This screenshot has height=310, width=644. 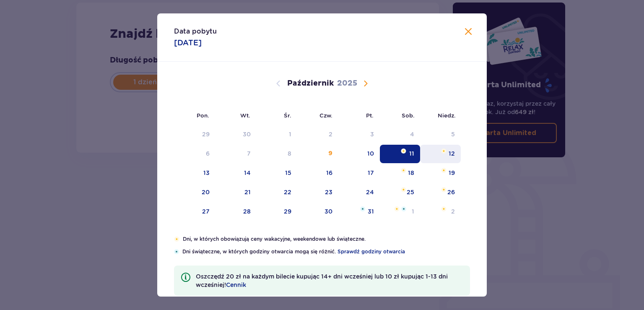 I want to click on td: Data niedostępna. poniedziałek, 6 października 2025, so click(x=195, y=154).